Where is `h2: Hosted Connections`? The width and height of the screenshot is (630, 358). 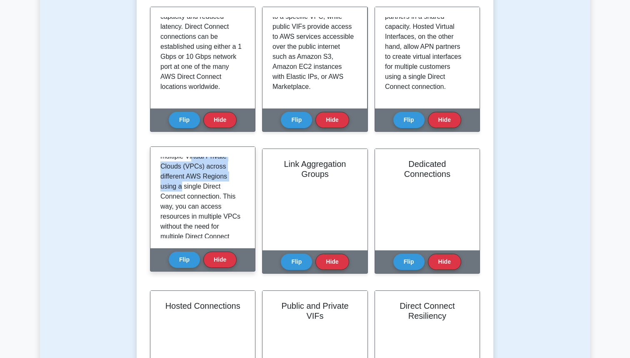 h2: Hosted Connections is located at coordinates (203, 305).